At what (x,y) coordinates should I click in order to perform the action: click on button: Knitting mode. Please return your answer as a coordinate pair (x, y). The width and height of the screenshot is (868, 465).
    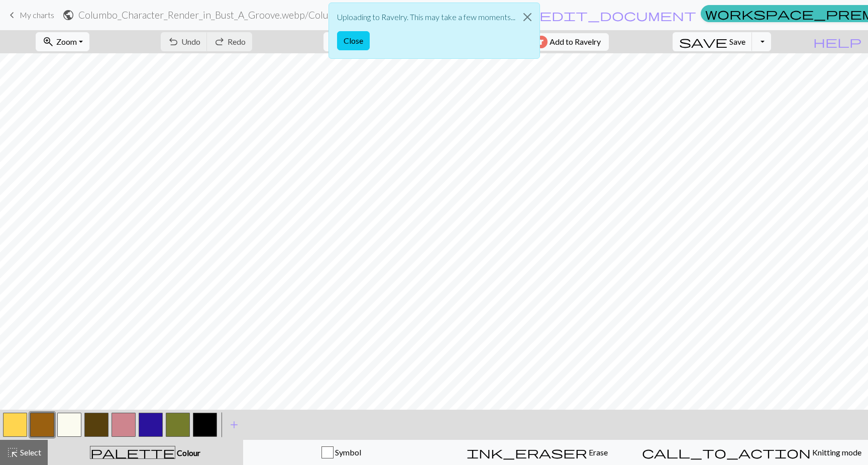
    Looking at the image, I should click on (751, 452).